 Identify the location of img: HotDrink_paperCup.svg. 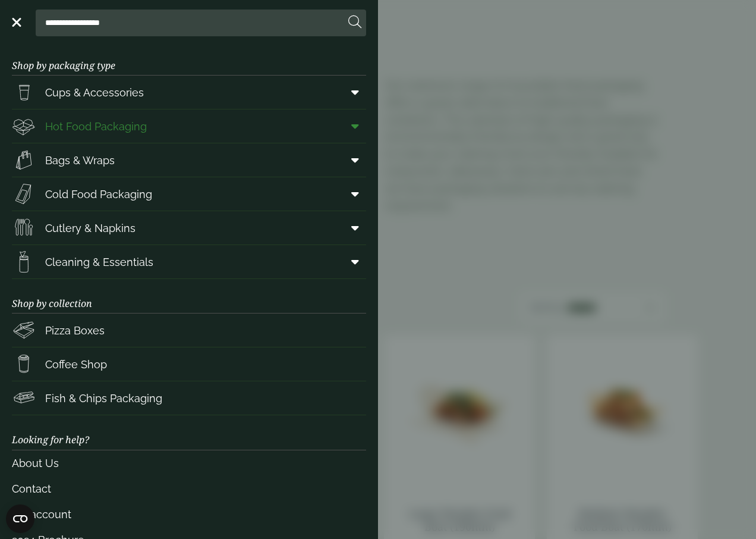
(24, 364).